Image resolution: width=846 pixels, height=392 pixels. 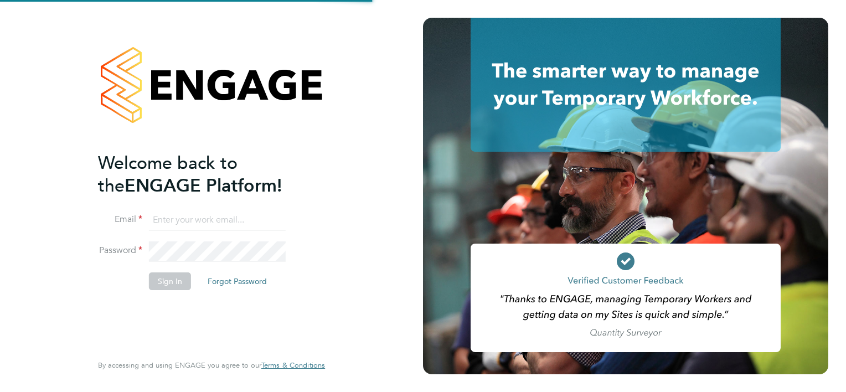 I want to click on span: Welcome back to the, so click(x=168, y=174).